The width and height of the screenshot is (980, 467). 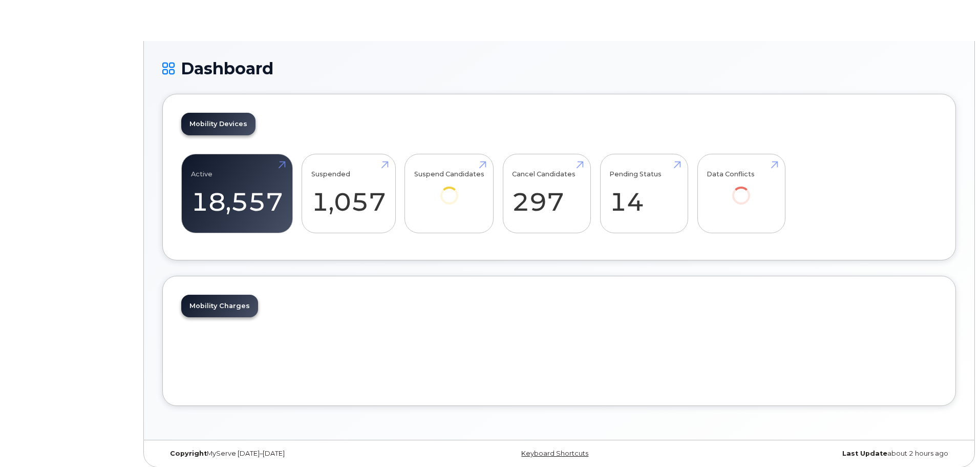 I want to click on a: Cancel Candidates 297, so click(x=547, y=194).